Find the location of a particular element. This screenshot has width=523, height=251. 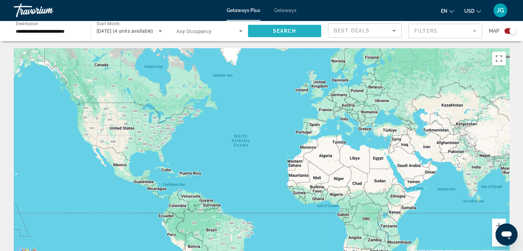

button: Toggle fullscreen view is located at coordinates (499, 58).